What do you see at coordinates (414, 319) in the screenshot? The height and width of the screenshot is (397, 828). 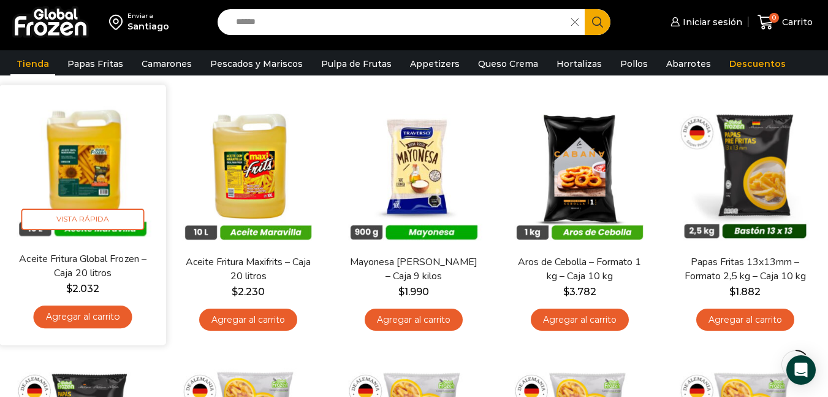 I see `a: Agregar al carrito: “Mayonesa Traverso - Caja 9 kilos”` at bounding box center [414, 319].